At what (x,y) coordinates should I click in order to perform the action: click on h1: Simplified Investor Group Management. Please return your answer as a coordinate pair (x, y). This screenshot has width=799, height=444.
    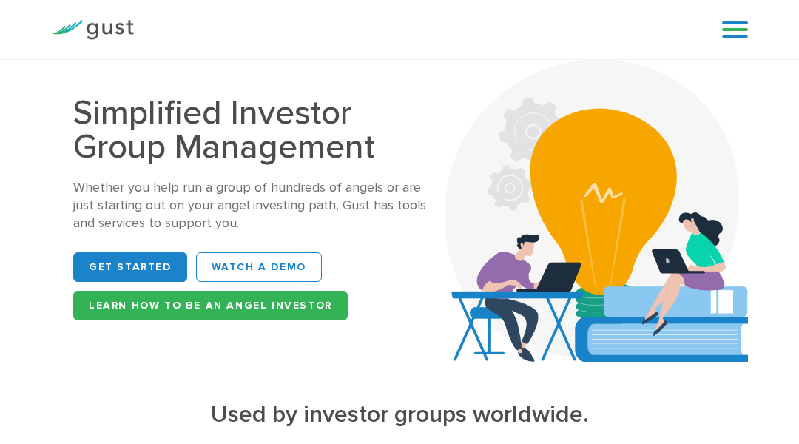
    Looking at the image, I should click on (259, 130).